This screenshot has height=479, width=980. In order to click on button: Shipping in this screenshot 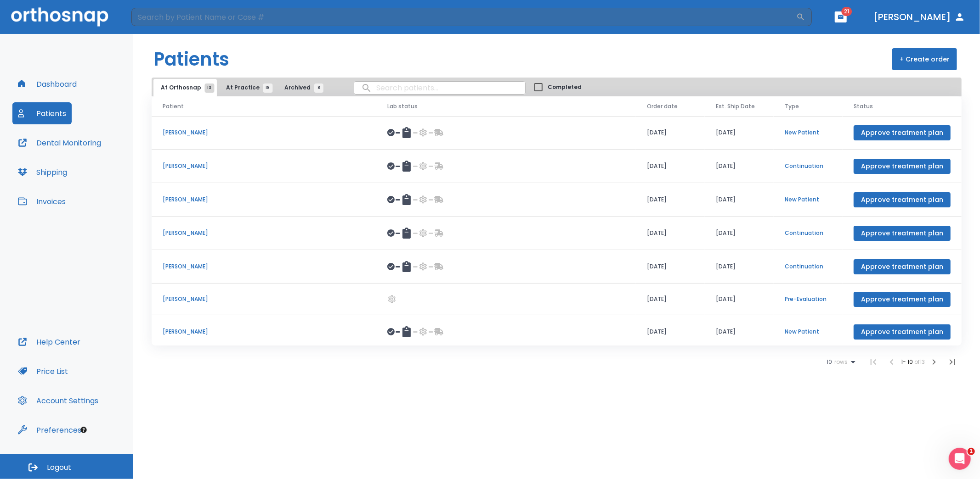, I will do `click(43, 172)`.